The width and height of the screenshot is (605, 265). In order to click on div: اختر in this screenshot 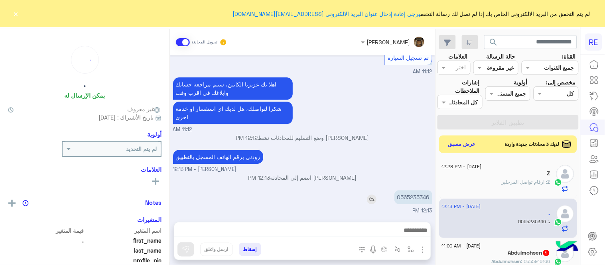, I will do `click(462, 68)`.